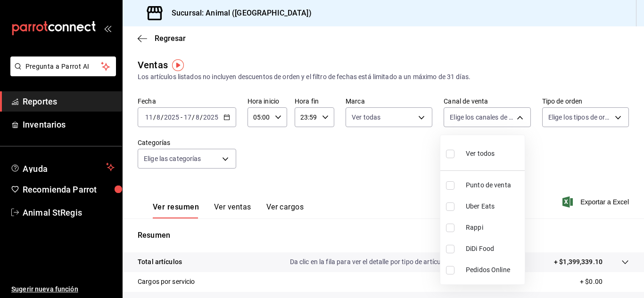 Image resolution: width=644 pixels, height=298 pixels. I want to click on span: Punto de venta, so click(493, 185).